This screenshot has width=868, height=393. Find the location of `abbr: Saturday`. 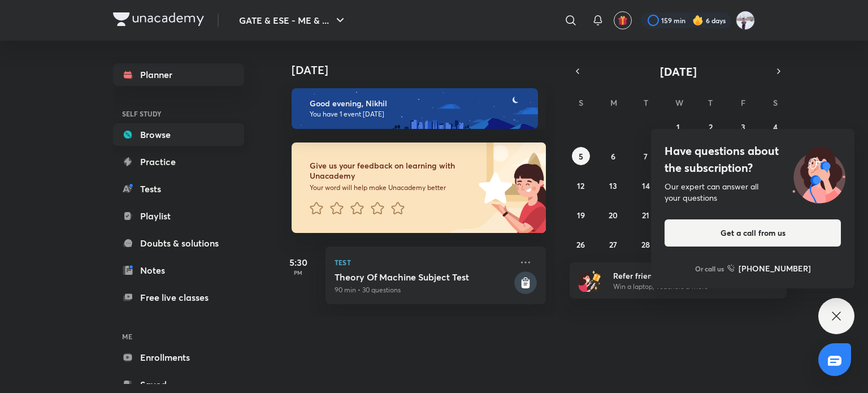

abbr: Saturday is located at coordinates (775, 102).